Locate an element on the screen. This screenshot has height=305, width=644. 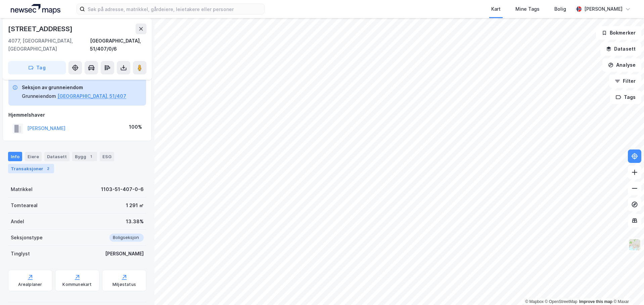
div: Transaksjoner is located at coordinates (31, 169).